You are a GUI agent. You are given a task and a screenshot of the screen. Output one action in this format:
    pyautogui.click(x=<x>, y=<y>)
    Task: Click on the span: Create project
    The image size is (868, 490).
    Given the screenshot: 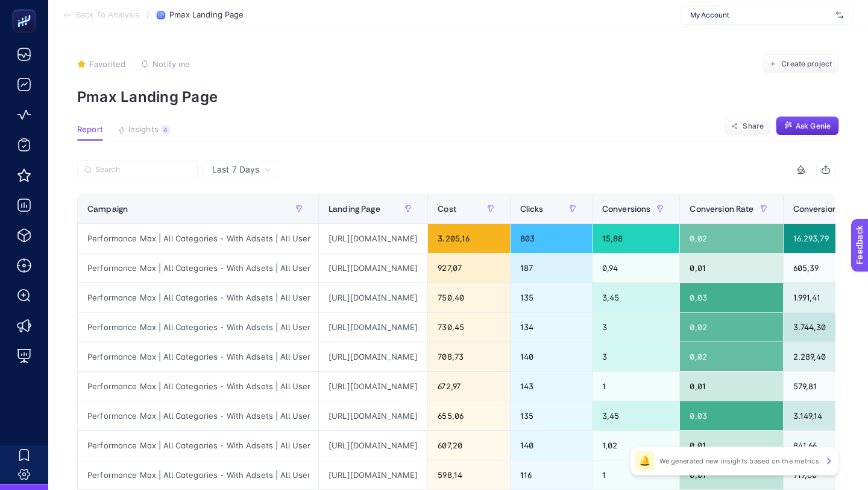 What is the action you would take?
    pyautogui.click(x=807, y=64)
    